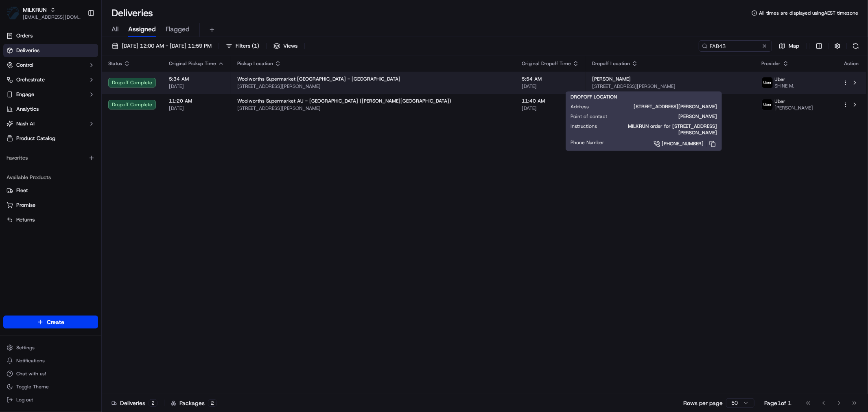  I want to click on button: Create, so click(50, 322).